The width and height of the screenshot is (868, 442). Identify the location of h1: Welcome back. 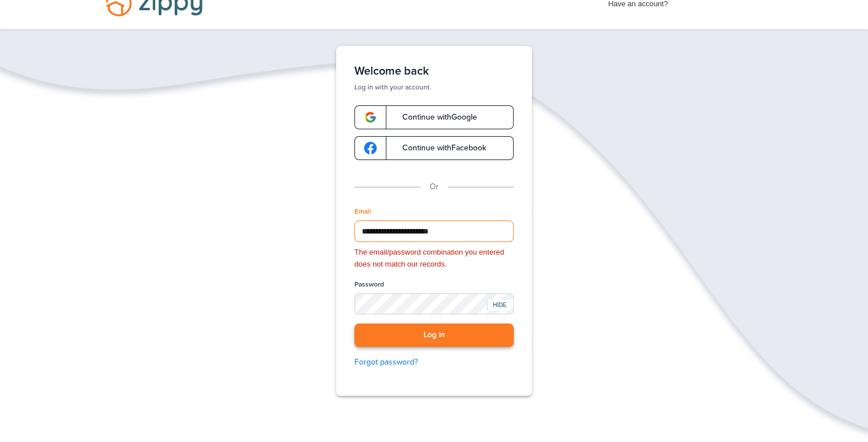
(434, 71).